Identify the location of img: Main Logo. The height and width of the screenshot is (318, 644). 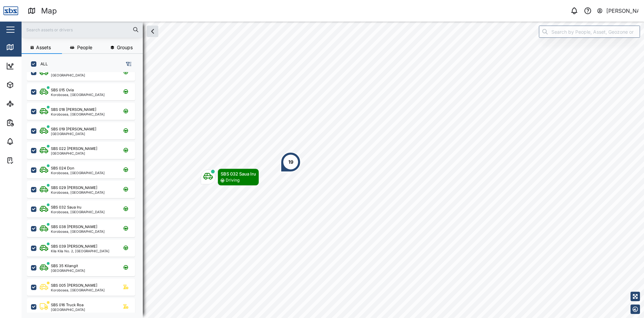
(11, 11).